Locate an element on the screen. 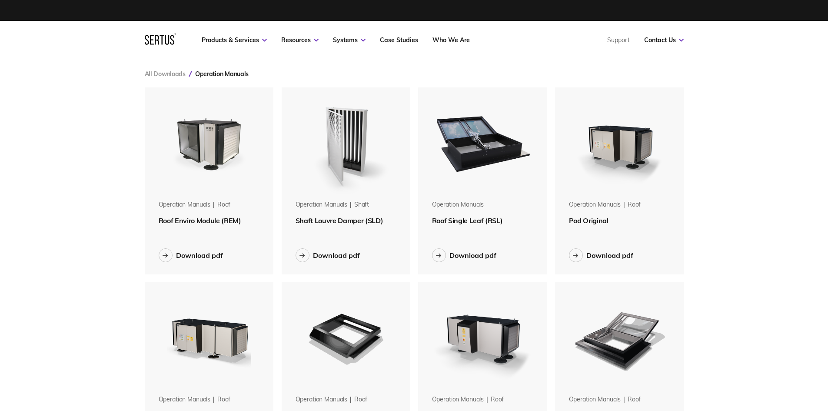  a: All Downloads is located at coordinates (165, 74).